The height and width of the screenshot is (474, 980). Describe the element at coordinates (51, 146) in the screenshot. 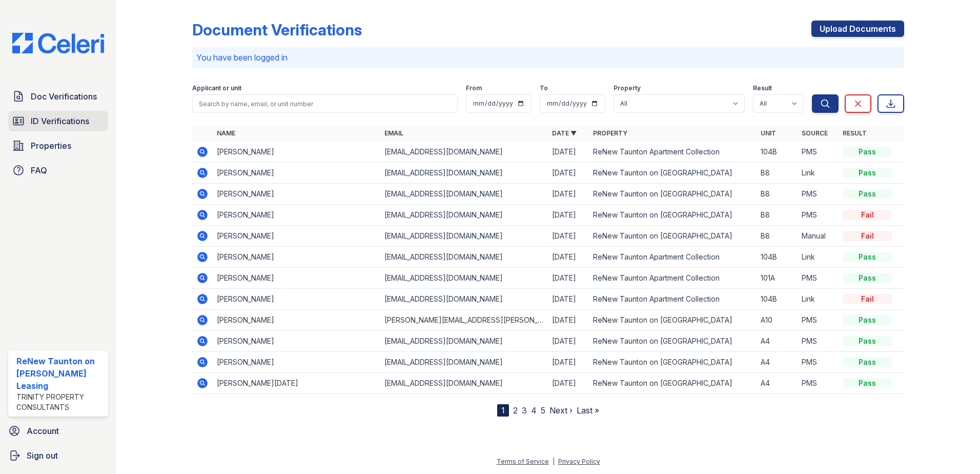

I see `span: Properties` at that location.